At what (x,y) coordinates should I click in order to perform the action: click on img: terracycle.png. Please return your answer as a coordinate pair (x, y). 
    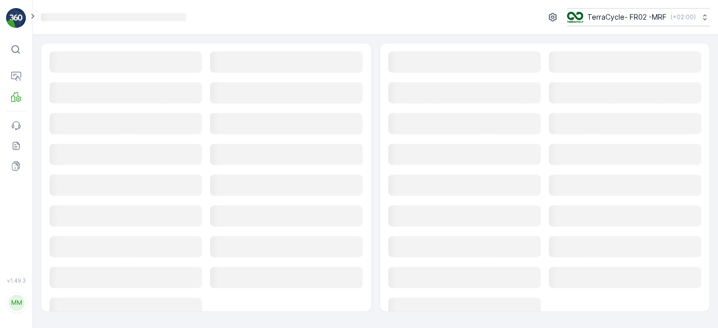
    Looking at the image, I should click on (575, 17).